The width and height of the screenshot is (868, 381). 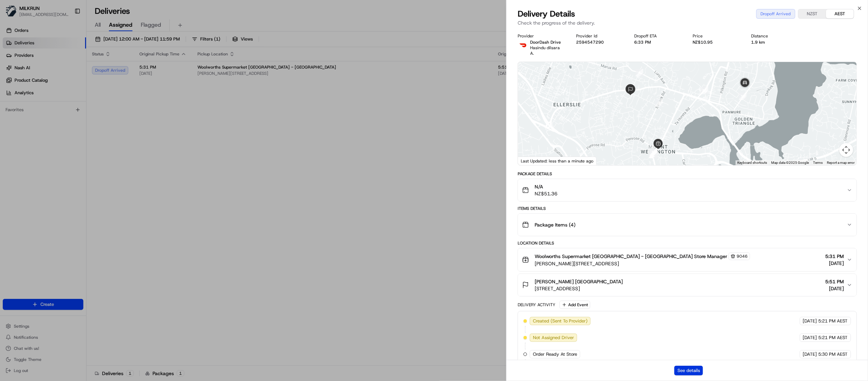 I want to click on div: Items Details, so click(x=688, y=208).